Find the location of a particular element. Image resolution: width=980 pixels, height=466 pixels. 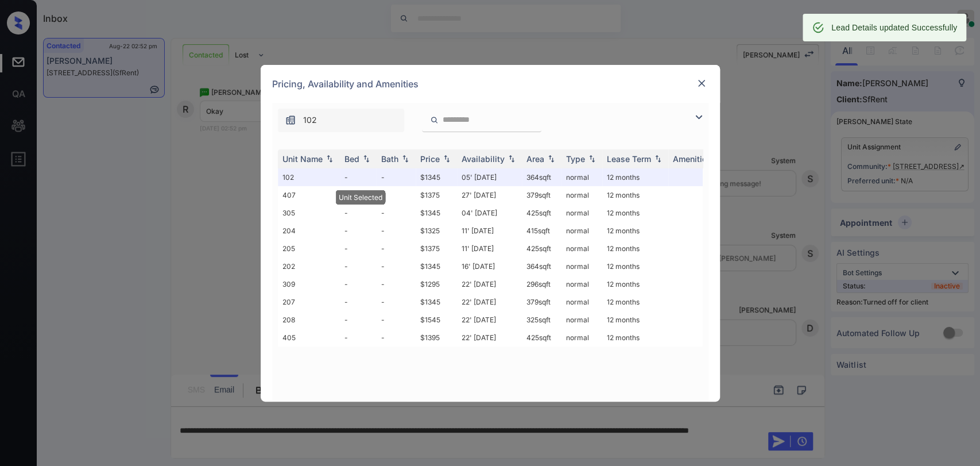

td: 202 is located at coordinates (309, 266).